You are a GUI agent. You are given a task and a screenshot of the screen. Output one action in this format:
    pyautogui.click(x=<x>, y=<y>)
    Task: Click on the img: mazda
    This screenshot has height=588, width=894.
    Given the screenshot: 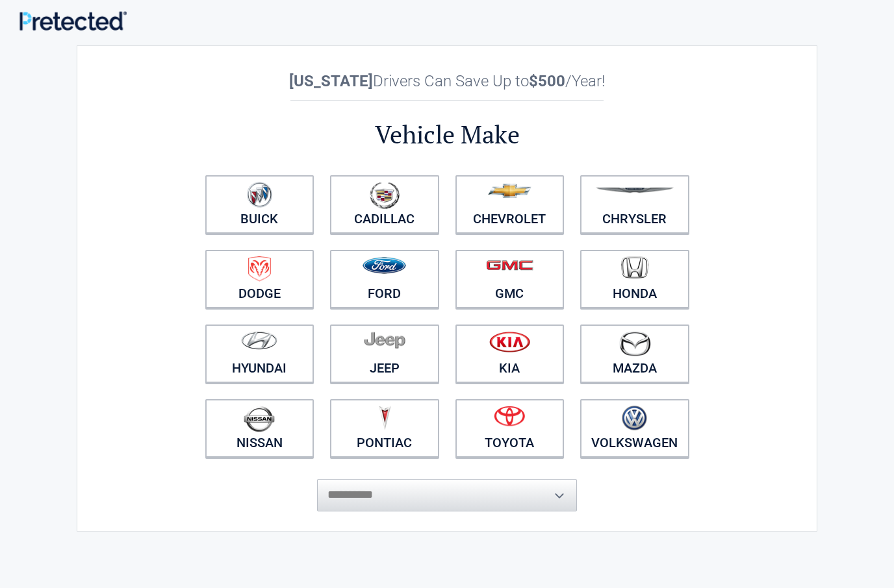 What is the action you would take?
    pyautogui.click(x=635, y=343)
    